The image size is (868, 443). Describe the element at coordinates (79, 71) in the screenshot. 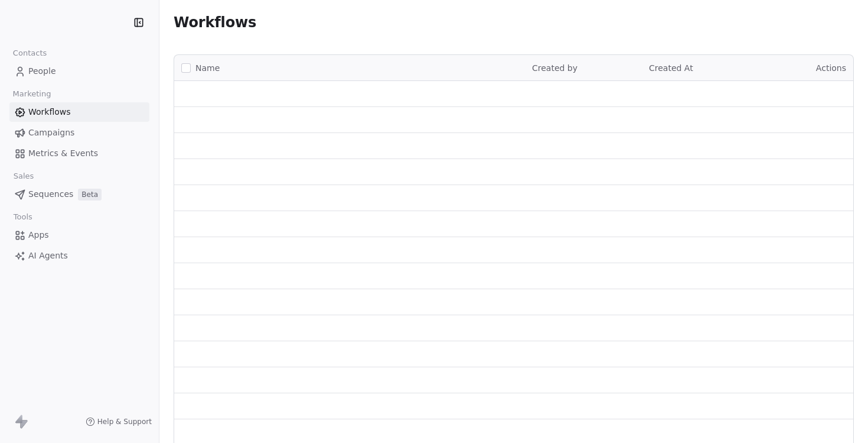

I see `a: People` at that location.